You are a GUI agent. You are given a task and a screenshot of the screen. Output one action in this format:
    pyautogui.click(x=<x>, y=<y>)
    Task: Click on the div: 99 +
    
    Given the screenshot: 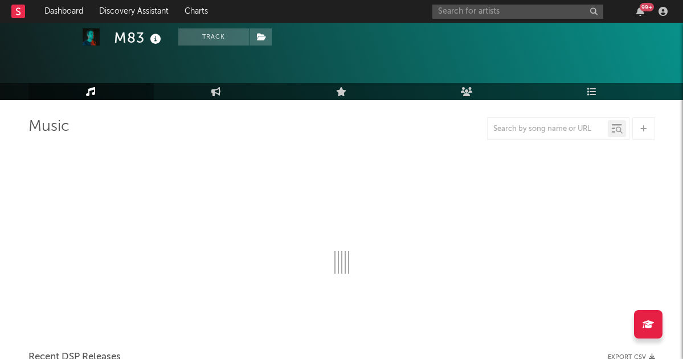 What is the action you would take?
    pyautogui.click(x=647, y=7)
    